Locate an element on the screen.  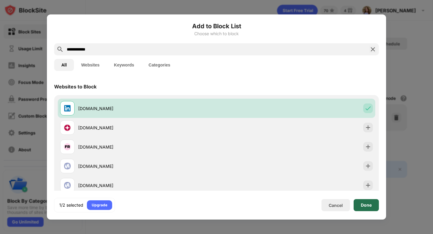
h6: Add to Block List is located at coordinates (217, 26).